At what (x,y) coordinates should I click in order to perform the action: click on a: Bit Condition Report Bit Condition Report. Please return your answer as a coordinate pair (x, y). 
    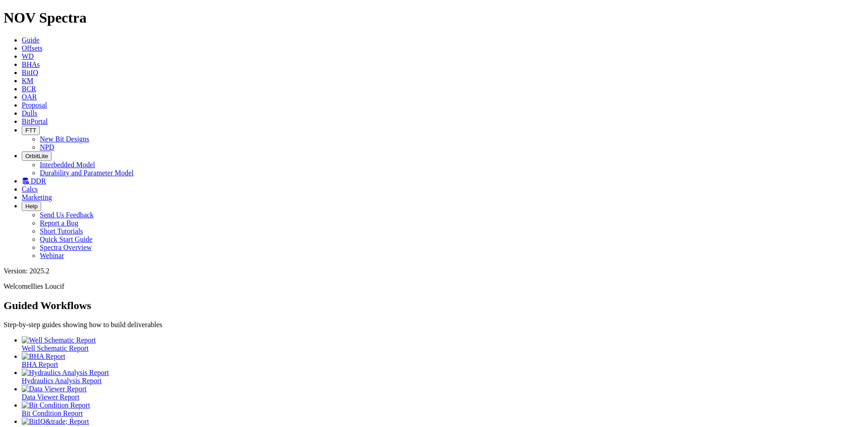
    Looking at the image, I should click on (443, 409).